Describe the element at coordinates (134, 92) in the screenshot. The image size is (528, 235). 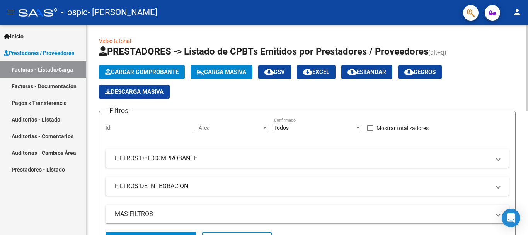
I see `span: Descarga Masiva` at that location.